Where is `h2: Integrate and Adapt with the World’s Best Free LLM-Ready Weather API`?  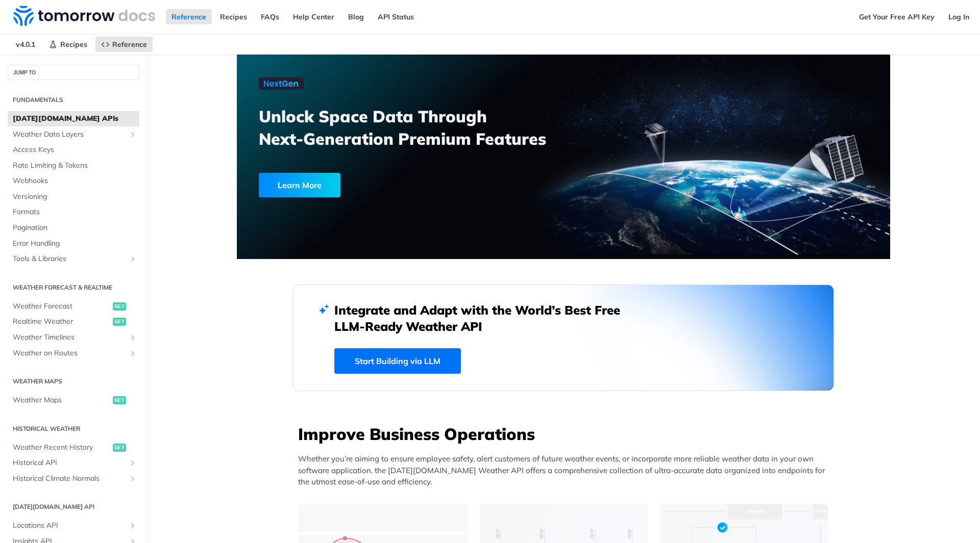 h2: Integrate and Adapt with the World’s Best Free LLM-Ready Weather API is located at coordinates (485, 318).